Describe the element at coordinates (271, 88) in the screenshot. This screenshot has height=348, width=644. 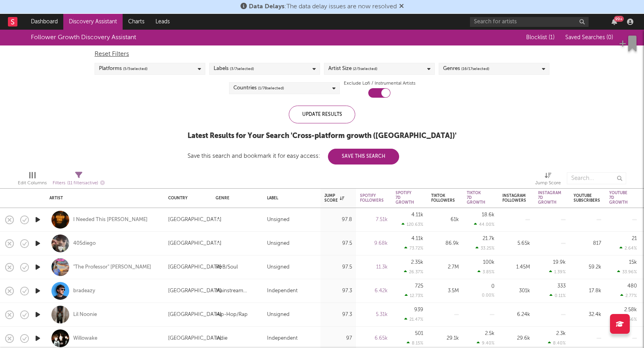
I see `span: ( 1 / 78 selected)` at that location.